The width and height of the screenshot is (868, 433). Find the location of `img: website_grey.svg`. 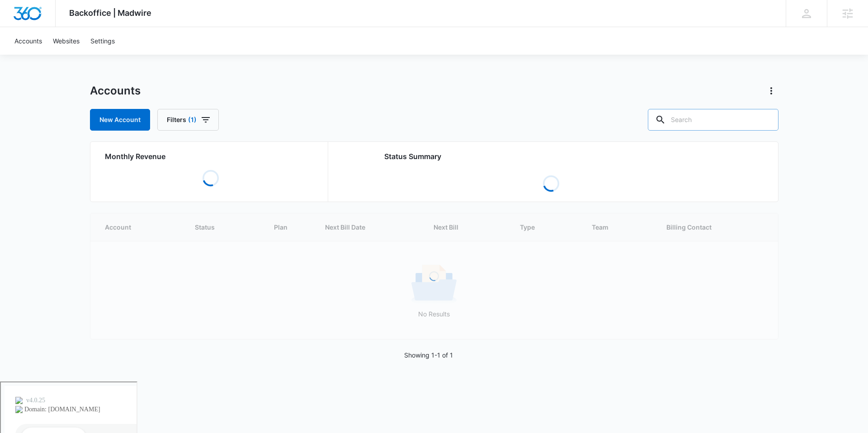

img: website_grey.svg is located at coordinates (18, 27).